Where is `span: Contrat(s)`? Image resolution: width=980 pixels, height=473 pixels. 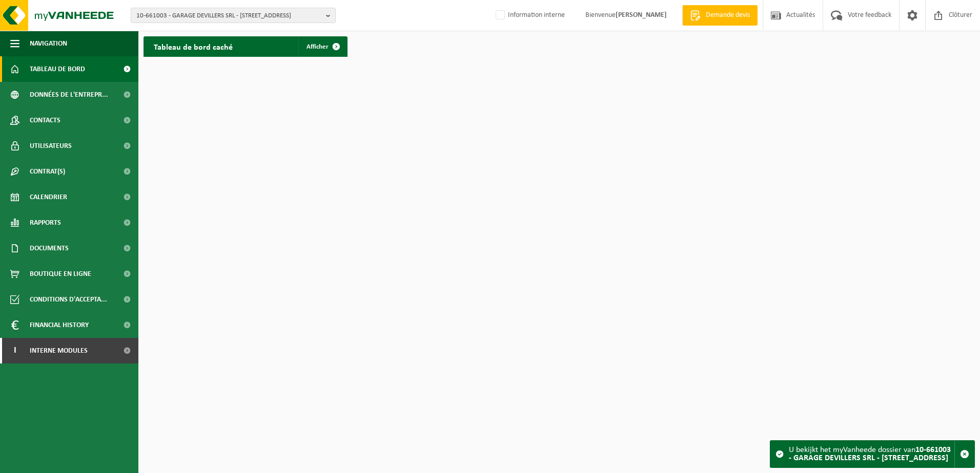
span: Contrat(s) is located at coordinates (48, 171).